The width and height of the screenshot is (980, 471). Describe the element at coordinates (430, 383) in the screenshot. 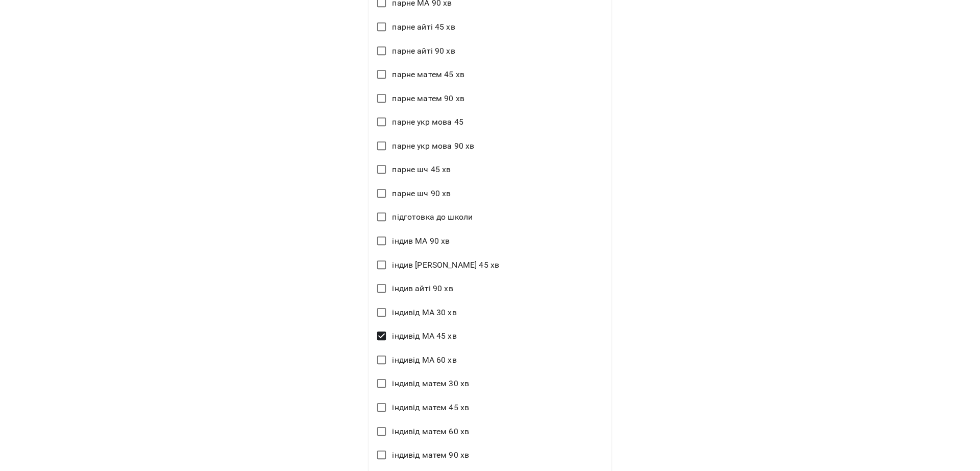

I see `span: індивід матем 30 хв` at that location.